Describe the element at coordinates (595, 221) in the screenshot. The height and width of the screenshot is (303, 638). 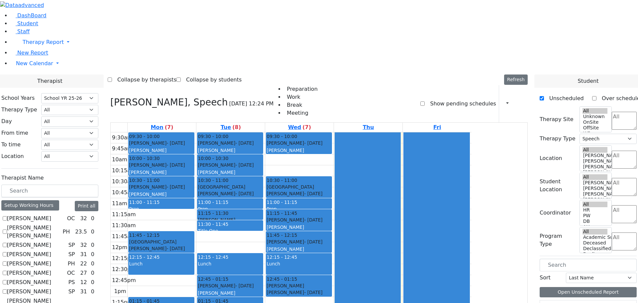
I see `option: DB` at that location.